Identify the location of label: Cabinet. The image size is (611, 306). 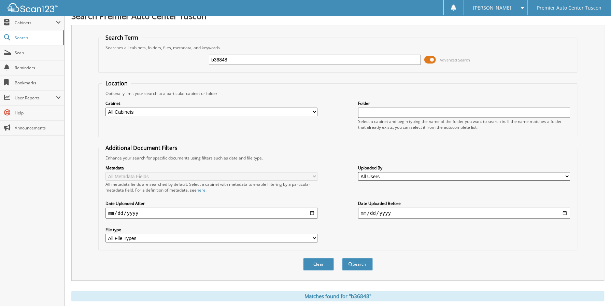
(211, 103).